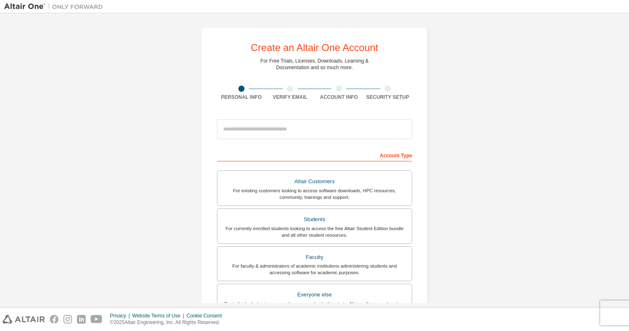 The height and width of the screenshot is (331, 629). I want to click on div: For Free Trials, Licenses, Downloads, Learning & Documentation and so much more., so click(315, 64).